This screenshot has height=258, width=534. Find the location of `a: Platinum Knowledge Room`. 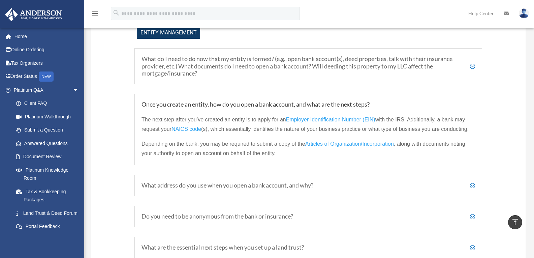

a: Platinum Knowledge Room is located at coordinates (49, 174).